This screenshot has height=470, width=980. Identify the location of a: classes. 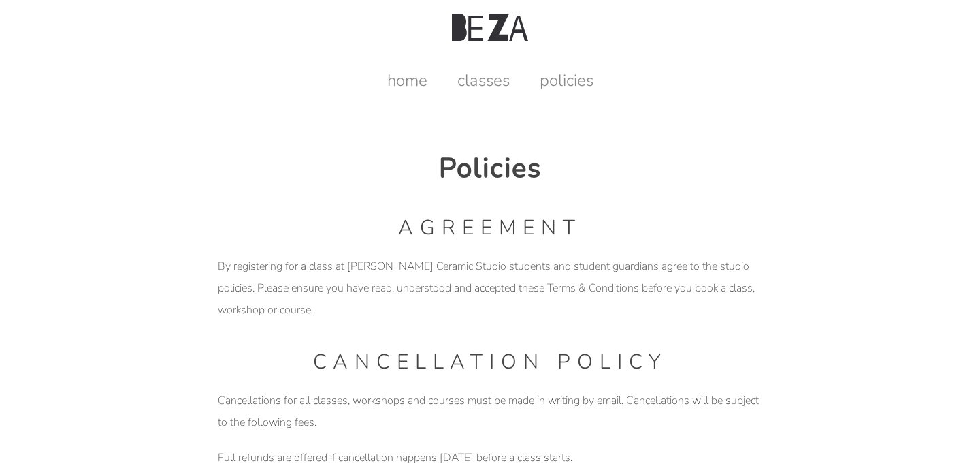
(483, 80).